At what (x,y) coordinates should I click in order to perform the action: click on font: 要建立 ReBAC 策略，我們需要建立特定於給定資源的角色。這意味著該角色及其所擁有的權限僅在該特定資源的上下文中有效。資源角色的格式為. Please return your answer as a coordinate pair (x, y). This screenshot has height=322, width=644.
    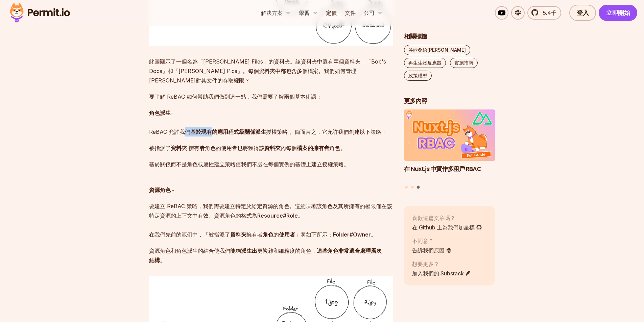
    Looking at the image, I should click on (270, 211).